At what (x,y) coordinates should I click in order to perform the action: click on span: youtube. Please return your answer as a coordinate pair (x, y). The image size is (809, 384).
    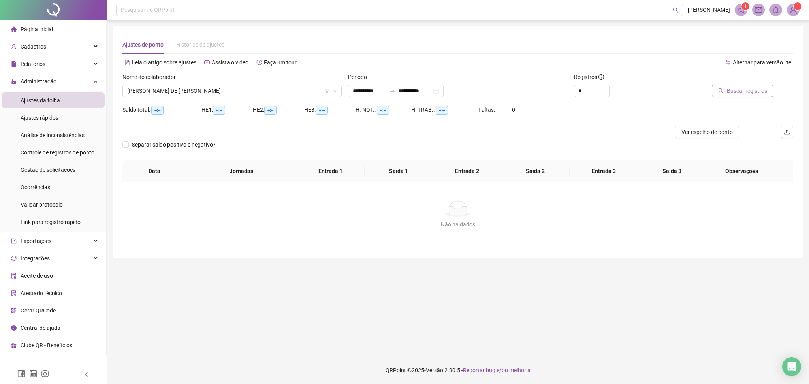
    Looking at the image, I should click on (207, 62).